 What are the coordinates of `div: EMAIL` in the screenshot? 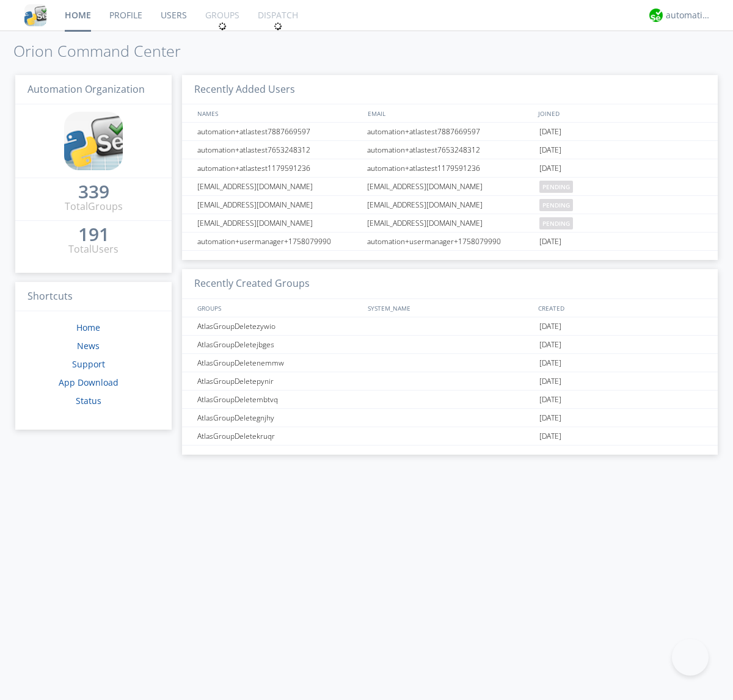 It's located at (450, 113).